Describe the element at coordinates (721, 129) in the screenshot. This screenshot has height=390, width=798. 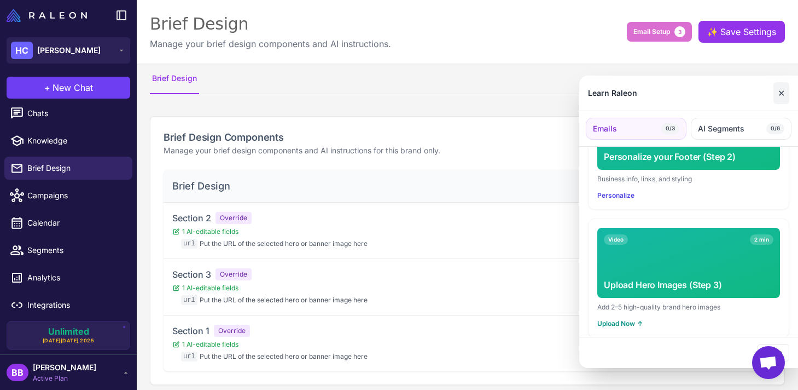
I see `span: AI Segments` at that location.